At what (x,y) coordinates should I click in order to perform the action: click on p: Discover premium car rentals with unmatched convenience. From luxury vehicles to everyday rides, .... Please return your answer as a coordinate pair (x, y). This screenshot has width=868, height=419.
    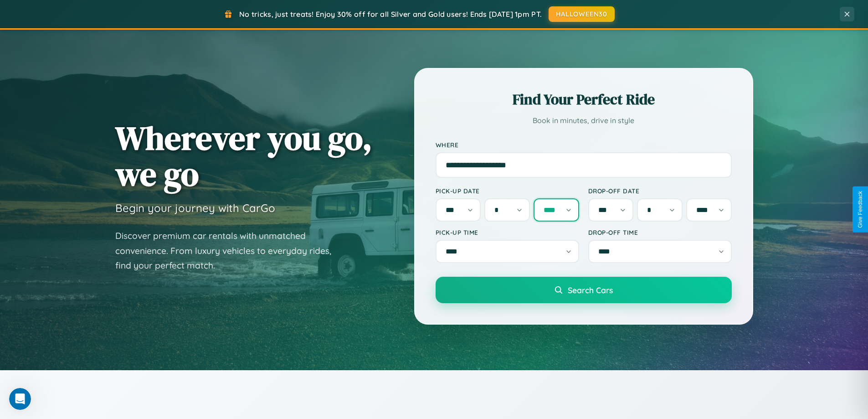
    Looking at the image, I should click on (229, 250).